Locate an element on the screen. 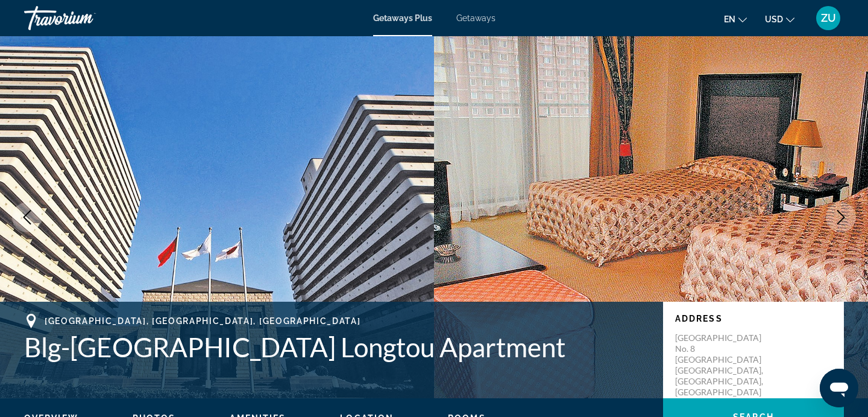 The width and height of the screenshot is (868, 417). button: Next image is located at coordinates (841, 217).